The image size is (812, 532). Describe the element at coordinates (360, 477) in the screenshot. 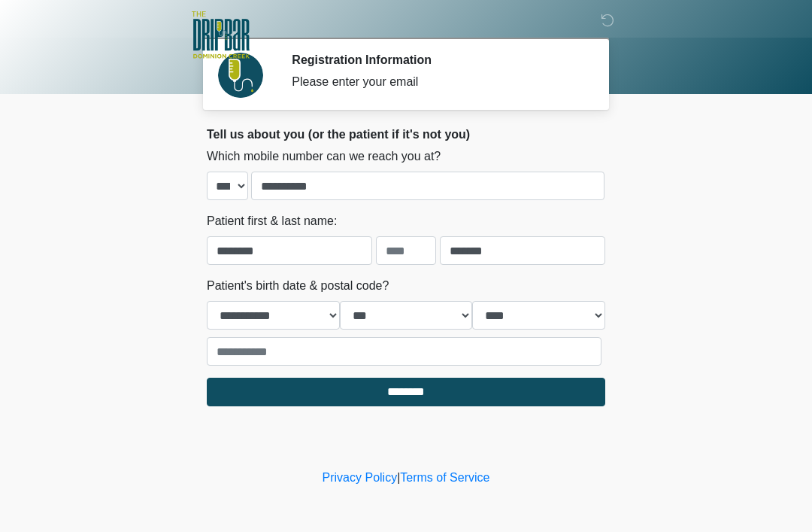

I see `a: Privacy Policy` at that location.